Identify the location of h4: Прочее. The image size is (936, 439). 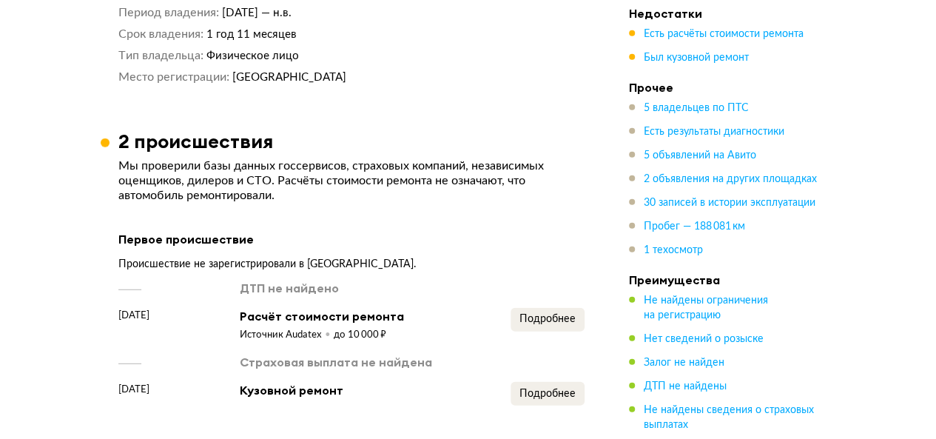
(732, 87).